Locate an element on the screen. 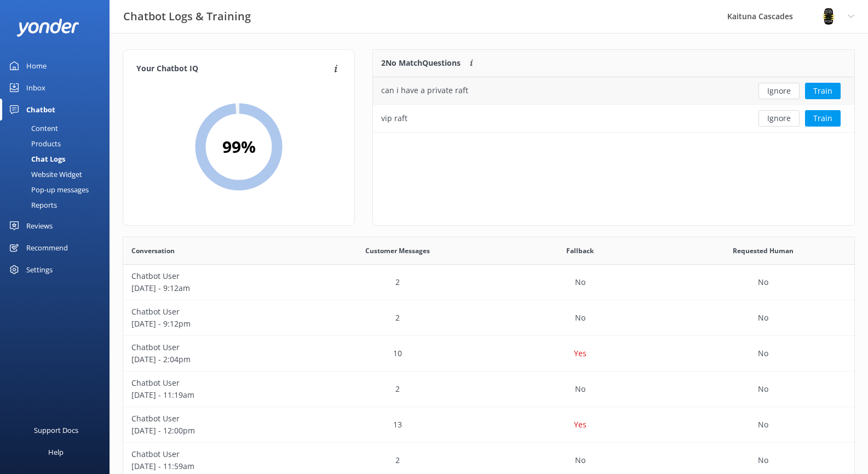 This screenshot has height=474, width=868. h2: 99 % is located at coordinates (238, 147).